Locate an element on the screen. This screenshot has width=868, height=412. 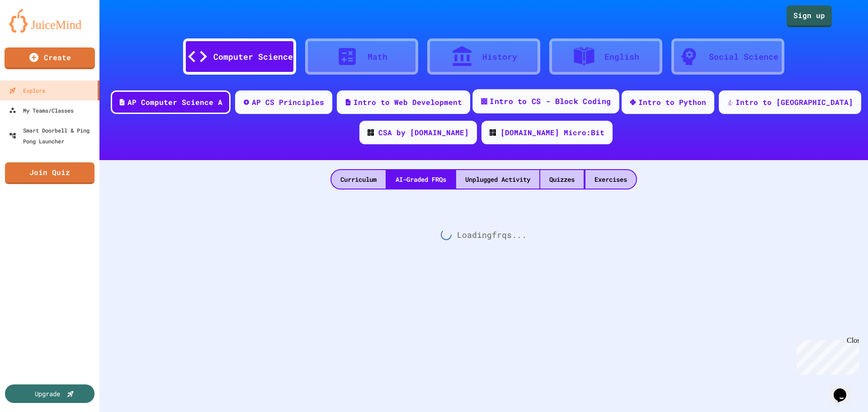
div: Chat with us now!Close is located at coordinates (33, 30).